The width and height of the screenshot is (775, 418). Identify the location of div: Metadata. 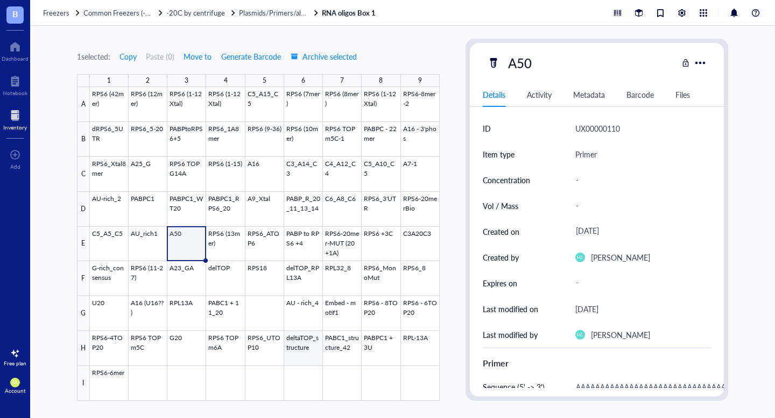
(588, 95).